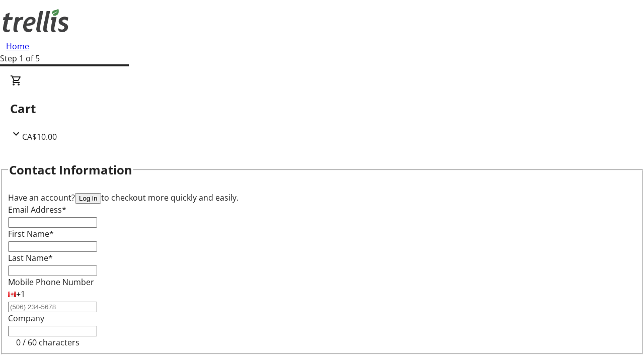 The height and width of the screenshot is (362, 644). What do you see at coordinates (26, 319) in the screenshot?
I see `label: Company` at bounding box center [26, 319].